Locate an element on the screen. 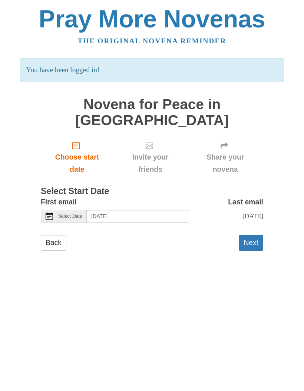  a: Pray More Novenas is located at coordinates (152, 19).